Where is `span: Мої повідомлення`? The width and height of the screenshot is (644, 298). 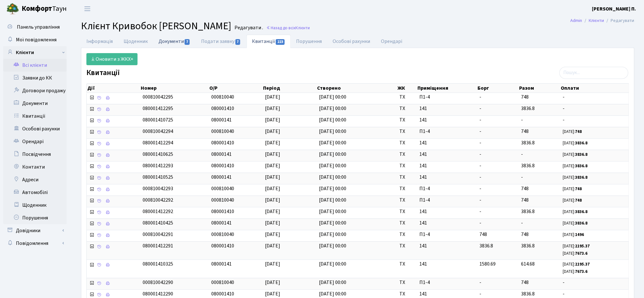 span: Мої повідомлення is located at coordinates (36, 40).